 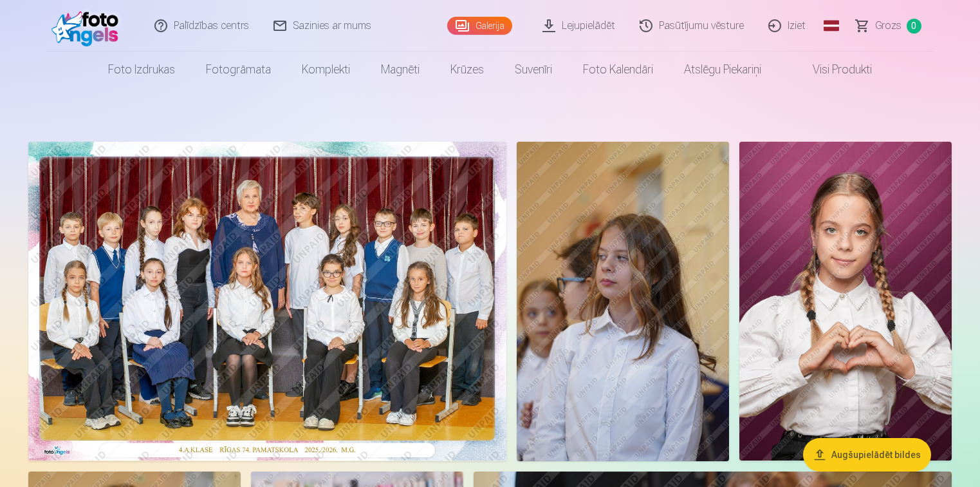 What do you see at coordinates (142, 70) in the screenshot?
I see `a: Foto izdrukas` at bounding box center [142, 70].